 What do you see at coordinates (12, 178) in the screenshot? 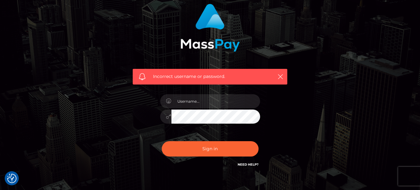
I see `button: Consent Preferences` at bounding box center [12, 178].